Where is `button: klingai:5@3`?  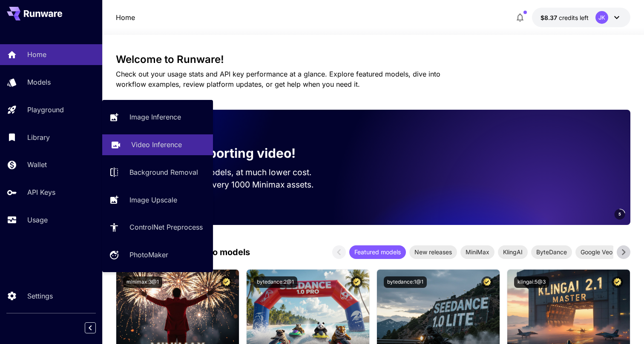
button: klingai:5@3 is located at coordinates (531, 282).